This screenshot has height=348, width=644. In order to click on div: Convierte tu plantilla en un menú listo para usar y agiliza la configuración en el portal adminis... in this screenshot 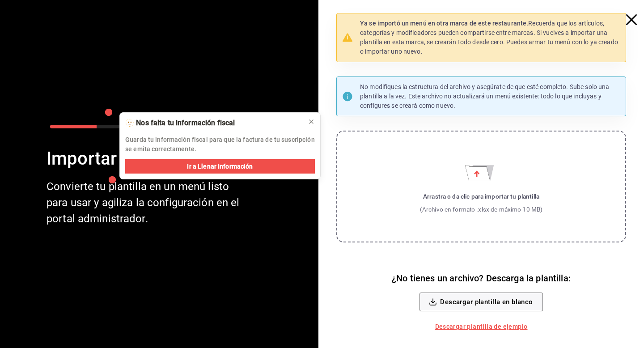, I will do `click(147, 203)`.